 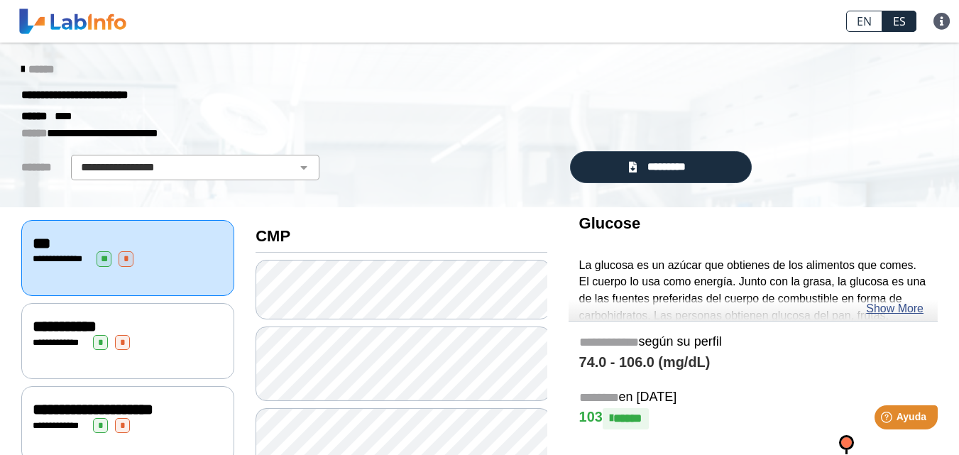 What do you see at coordinates (753, 363) in the screenshot?
I see `h4: 74.0 - 106.0 (mg/dL)` at bounding box center [753, 363].